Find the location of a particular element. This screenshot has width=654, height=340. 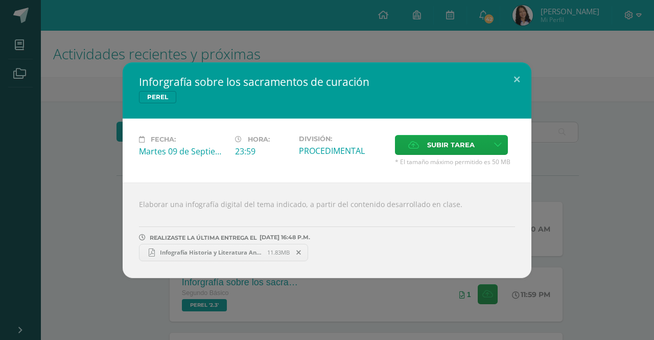

span: Remover entrega is located at coordinates (299, 252).